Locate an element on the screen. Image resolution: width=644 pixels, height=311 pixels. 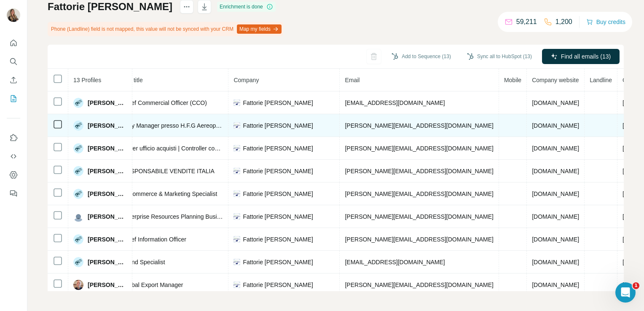
p: 59,211 is located at coordinates (526, 22).